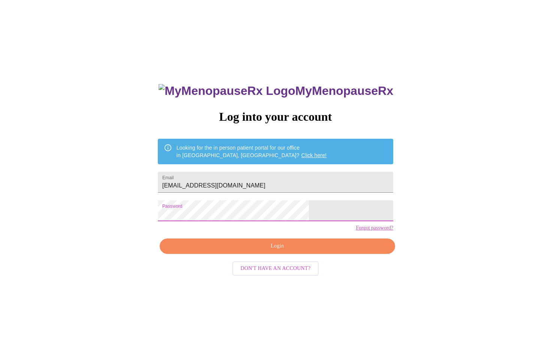  What do you see at coordinates (314, 155) in the screenshot?
I see `a: Click here!` at bounding box center [314, 155].